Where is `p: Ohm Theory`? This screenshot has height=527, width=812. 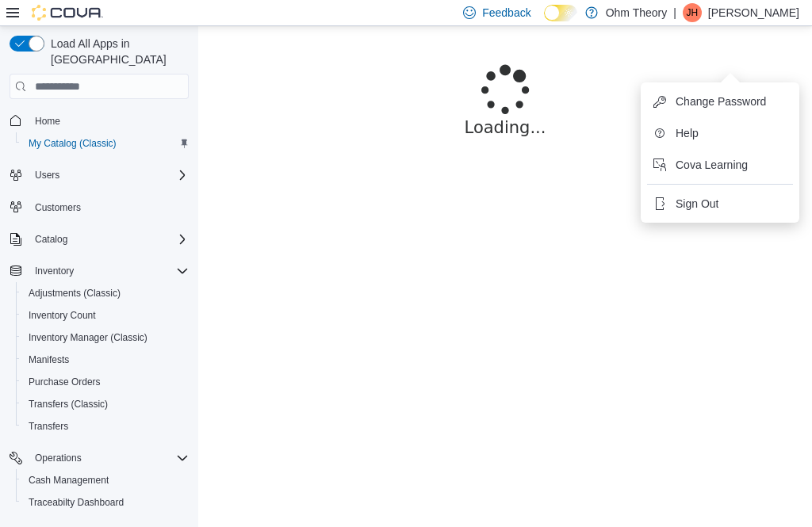 p: Ohm Theory is located at coordinates (637, 13).